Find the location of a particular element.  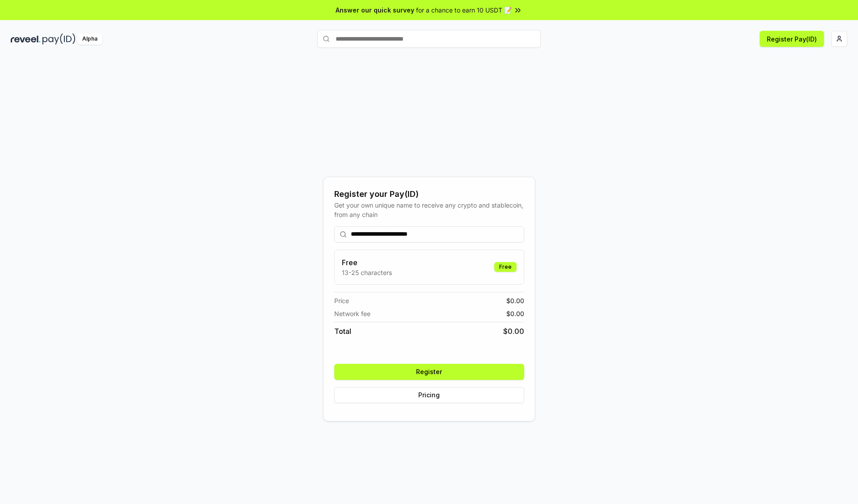

button: Pricing is located at coordinates (429, 396).